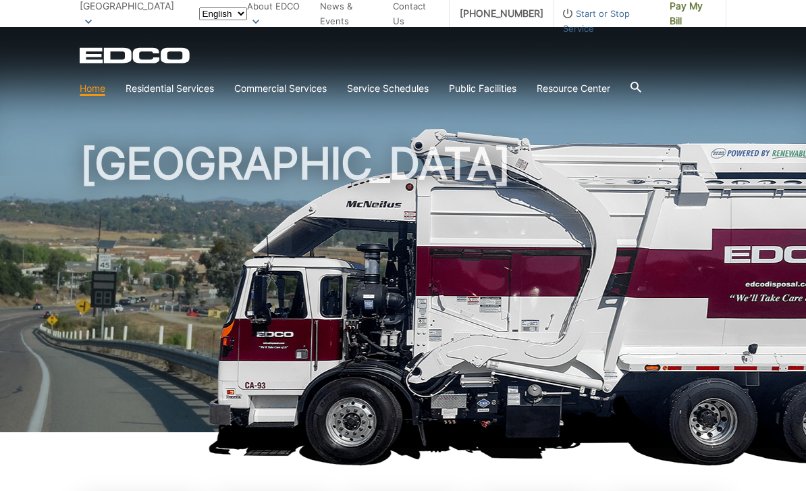  I want to click on a: Residential Services, so click(169, 88).